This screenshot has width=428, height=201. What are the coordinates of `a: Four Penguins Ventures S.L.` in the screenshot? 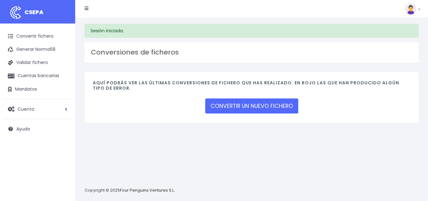 It's located at (147, 190).